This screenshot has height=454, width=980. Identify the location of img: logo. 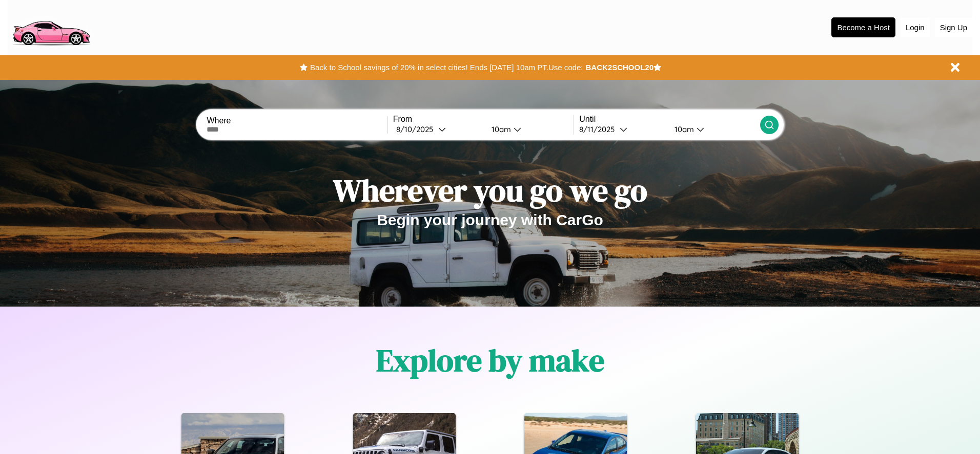
(51, 27).